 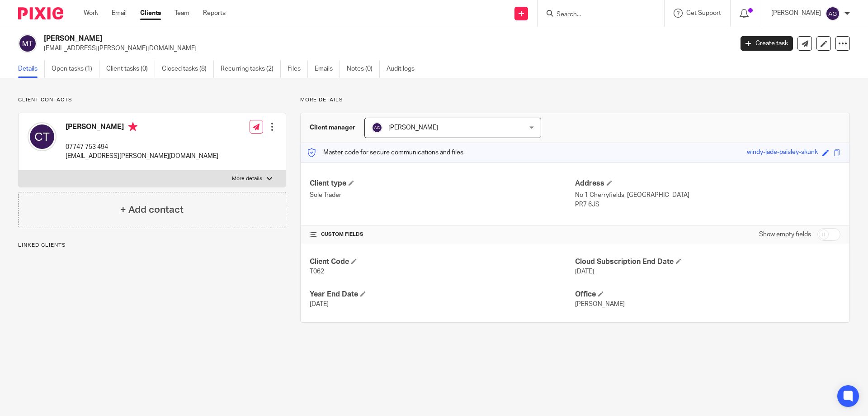 What do you see at coordinates (785, 234) in the screenshot?
I see `label: Show empty fields` at bounding box center [785, 234].